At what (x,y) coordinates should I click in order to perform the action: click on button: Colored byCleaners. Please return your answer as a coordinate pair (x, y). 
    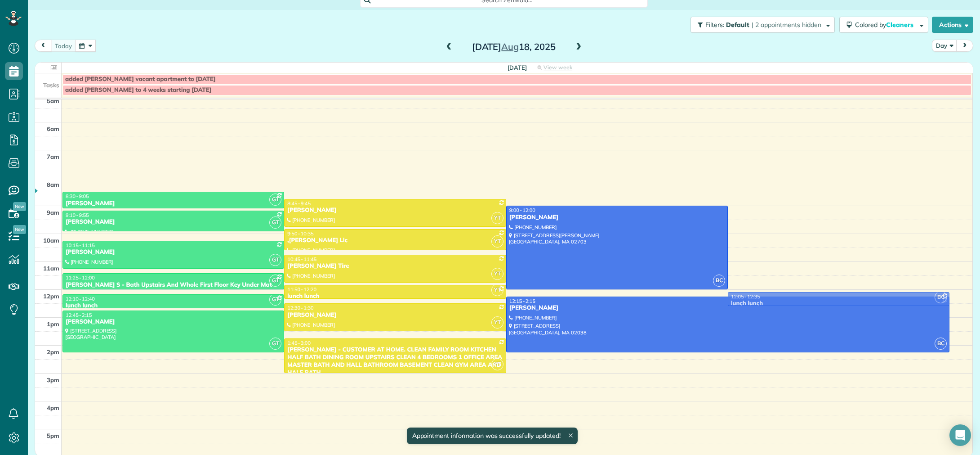
    Looking at the image, I should click on (884, 25).